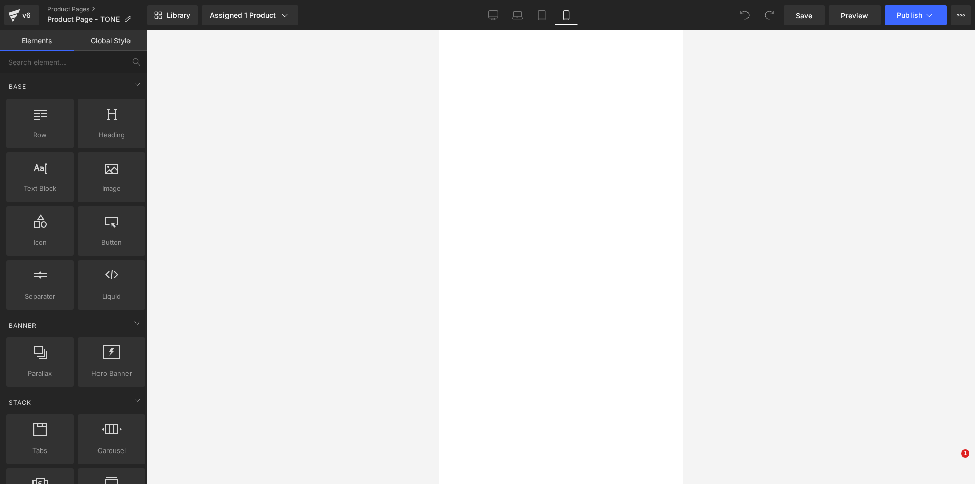 Image resolution: width=975 pixels, height=484 pixels. I want to click on div: Assigned 1 Product, so click(250, 15).